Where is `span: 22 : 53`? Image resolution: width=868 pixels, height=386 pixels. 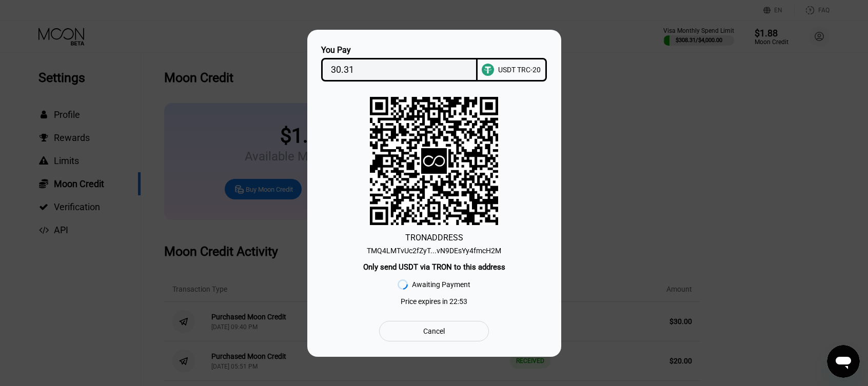 span: 22 : 53 is located at coordinates (458, 301).